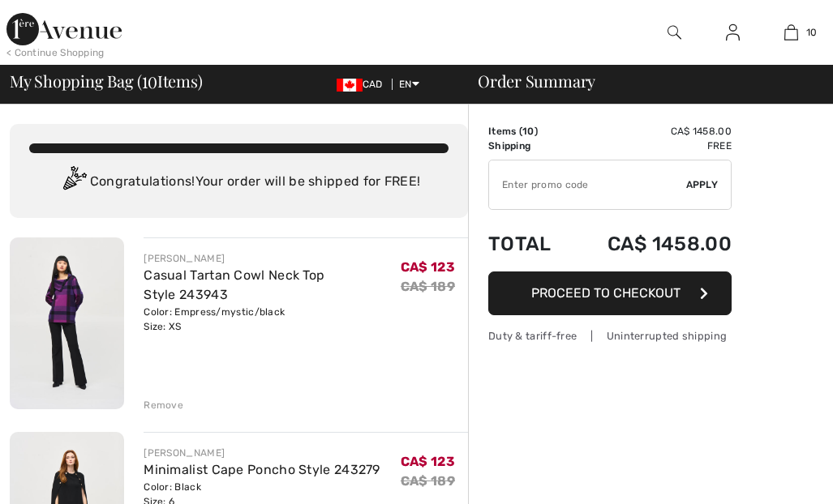 The width and height of the screenshot is (833, 504). Describe the element at coordinates (529, 244) in the screenshot. I see `td: Total` at that location.